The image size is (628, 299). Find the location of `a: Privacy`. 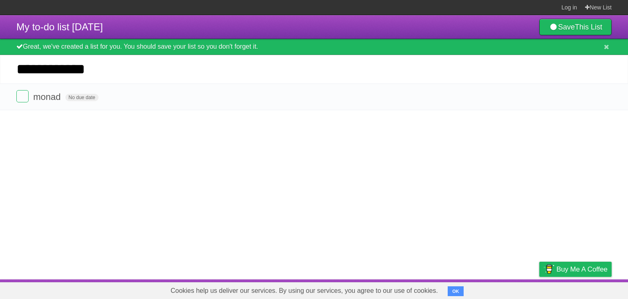

a: Privacy is located at coordinates (540, 289).